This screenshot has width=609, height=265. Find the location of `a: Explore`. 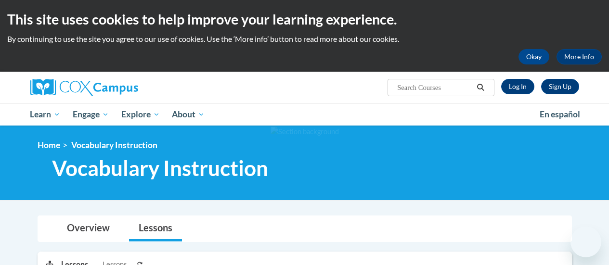

a: Explore is located at coordinates (141, 115).